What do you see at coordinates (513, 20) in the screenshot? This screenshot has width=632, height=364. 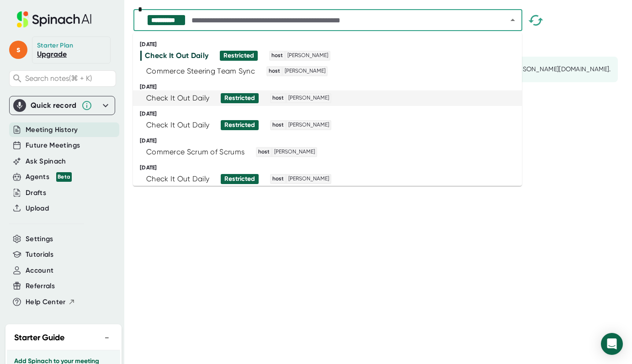 I see `button: Close` at bounding box center [513, 20].